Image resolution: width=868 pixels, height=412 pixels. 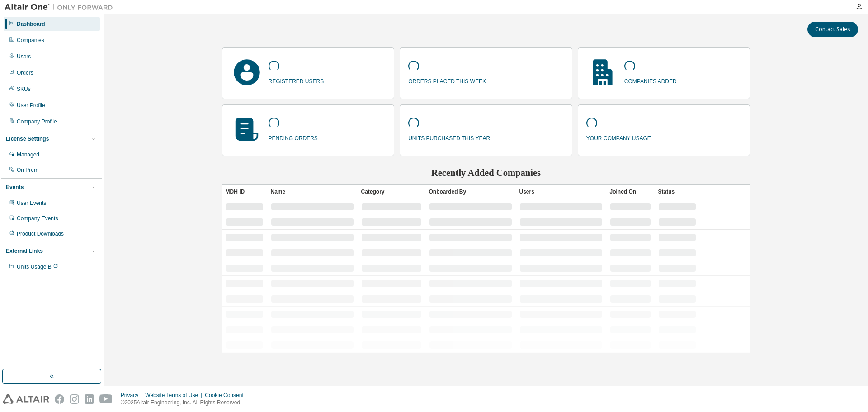 I want to click on div: Events, so click(x=15, y=187).